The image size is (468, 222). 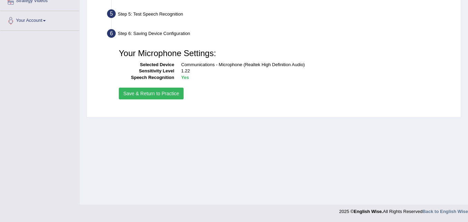 What do you see at coordinates (281, 35) in the screenshot?
I see `div: Step 6: Saving Device Configuration` at bounding box center [281, 35].